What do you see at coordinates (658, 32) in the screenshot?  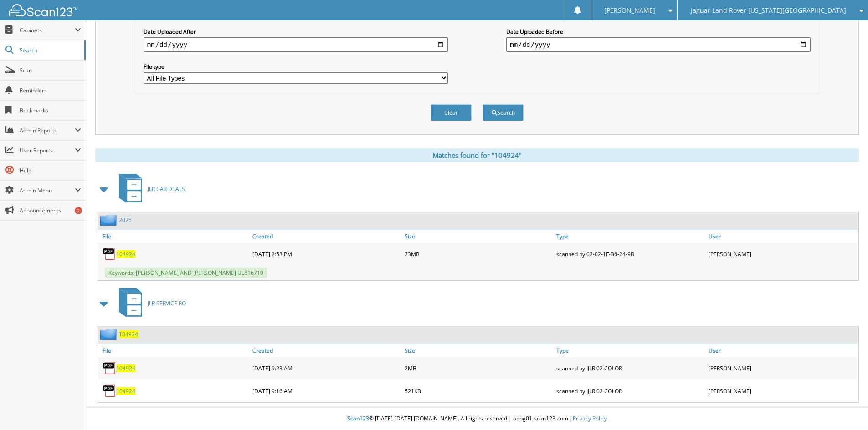 I see `label: Date Uploaded Before` at bounding box center [658, 32].